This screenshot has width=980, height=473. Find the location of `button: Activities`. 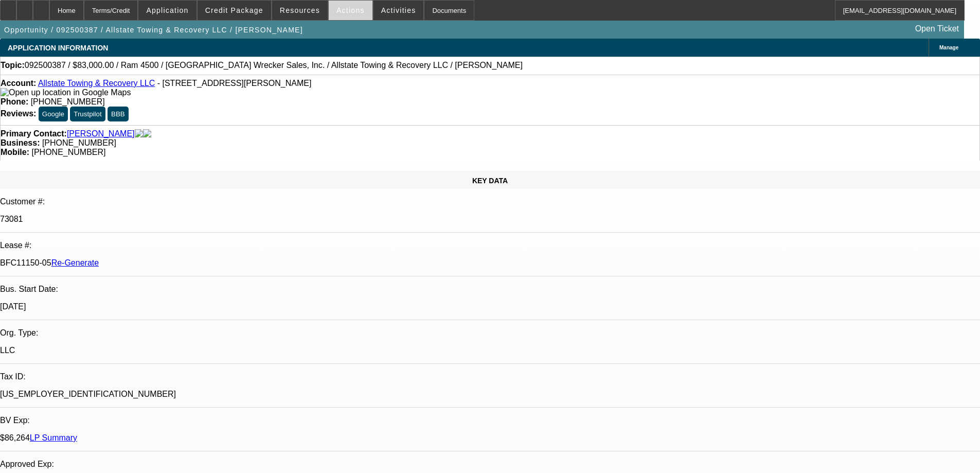

button: Activities is located at coordinates (399, 10).